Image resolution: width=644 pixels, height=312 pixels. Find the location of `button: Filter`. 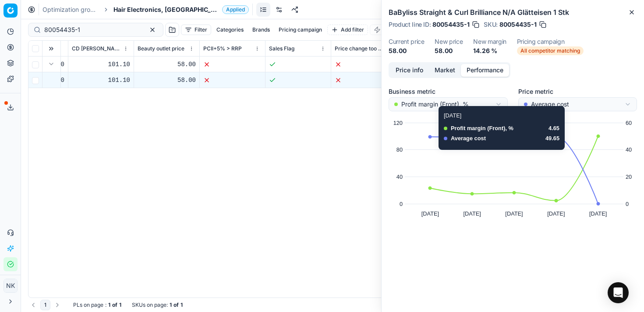

button: Filter is located at coordinates (196, 30).